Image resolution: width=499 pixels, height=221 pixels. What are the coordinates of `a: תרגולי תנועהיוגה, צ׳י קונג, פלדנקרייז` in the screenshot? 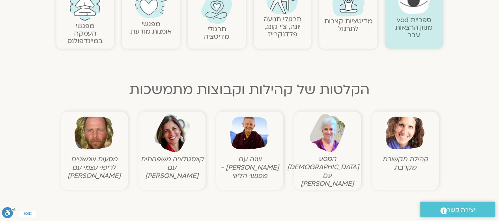 It's located at (283, 26).